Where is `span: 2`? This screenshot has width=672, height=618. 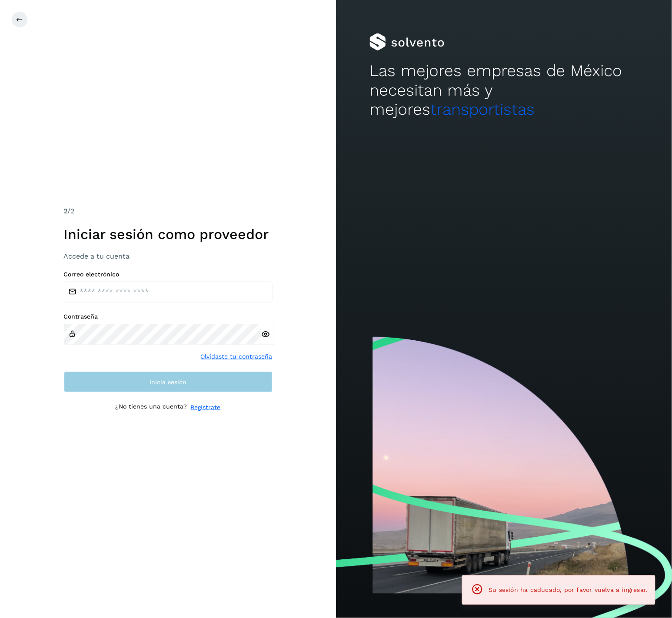 span: 2 is located at coordinates (66, 211).